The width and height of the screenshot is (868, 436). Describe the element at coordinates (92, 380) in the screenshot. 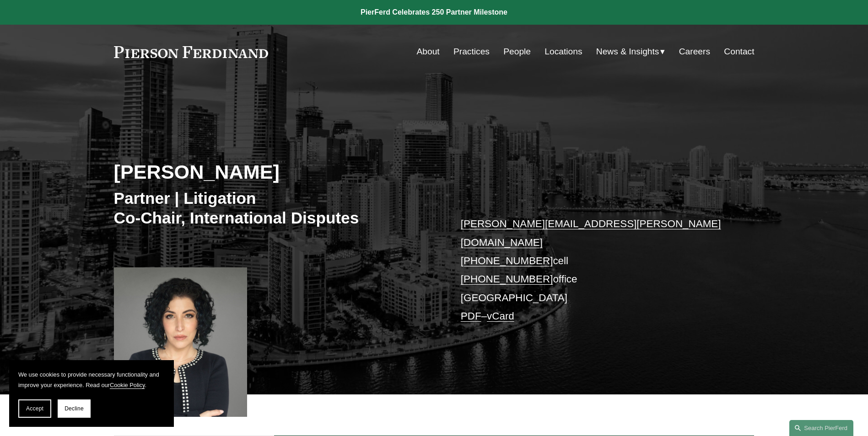

I see `p: We use cookies to provide necessary functionality and improve your experience. Read our .` at that location.